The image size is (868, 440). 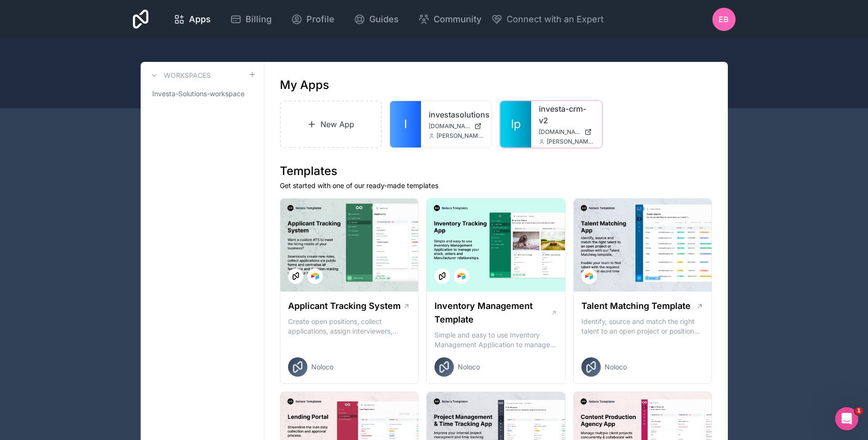 What do you see at coordinates (450, 19) in the screenshot?
I see `a: Community` at bounding box center [450, 19].